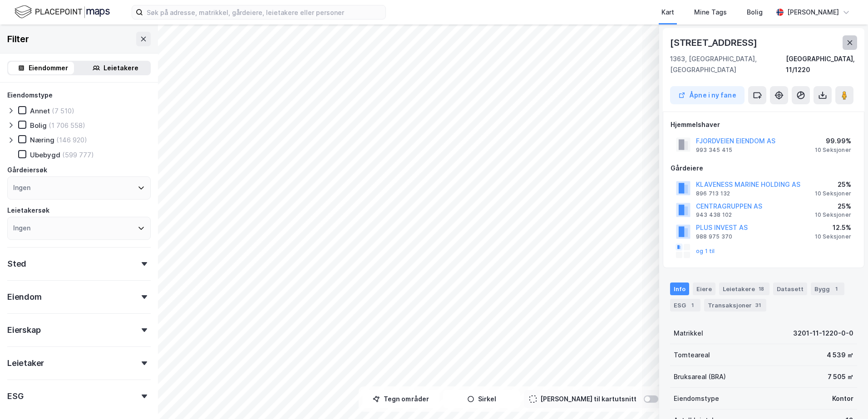 This screenshot has width=868, height=419. I want to click on div: Filter, so click(18, 39).